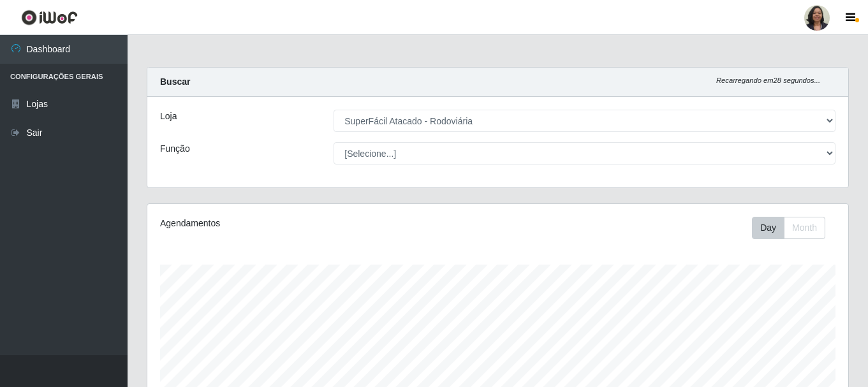 Image resolution: width=868 pixels, height=387 pixels. What do you see at coordinates (788, 227) in the screenshot?
I see `div: First group` at bounding box center [788, 227].